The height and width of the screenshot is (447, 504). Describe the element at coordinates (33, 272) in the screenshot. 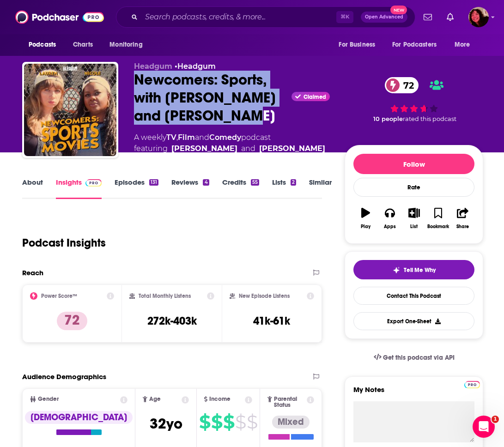

I see `h2: Reach` at that location.